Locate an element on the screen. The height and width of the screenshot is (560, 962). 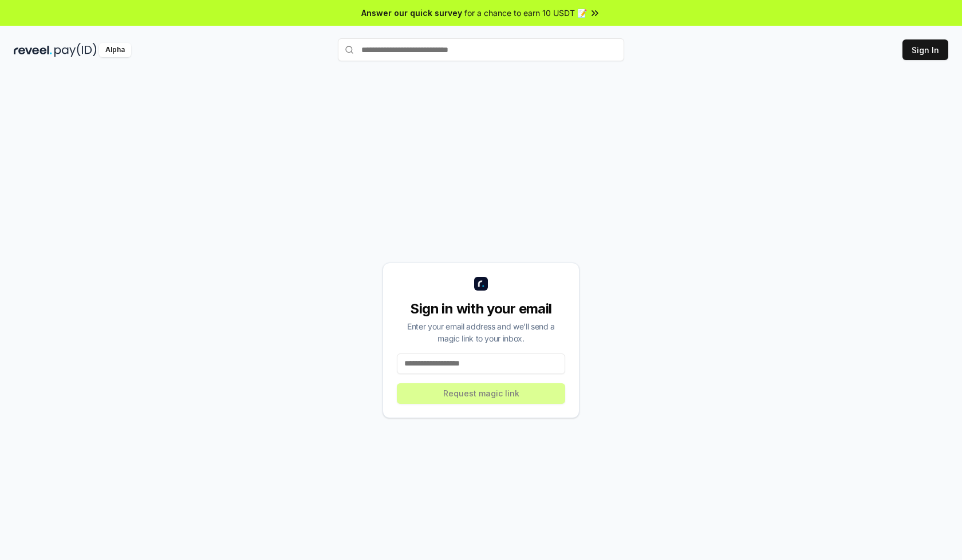
div: Alpha is located at coordinates (115, 50).